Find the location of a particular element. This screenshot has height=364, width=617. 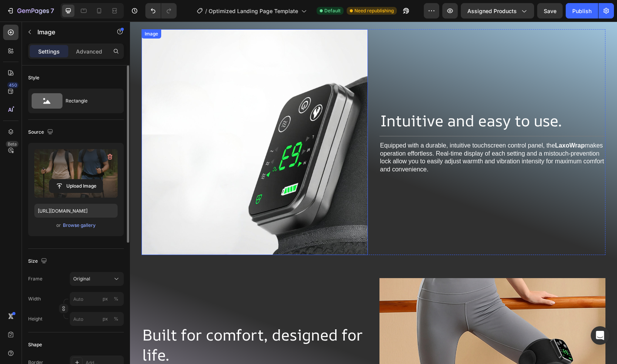

span: or is located at coordinates (58, 225).